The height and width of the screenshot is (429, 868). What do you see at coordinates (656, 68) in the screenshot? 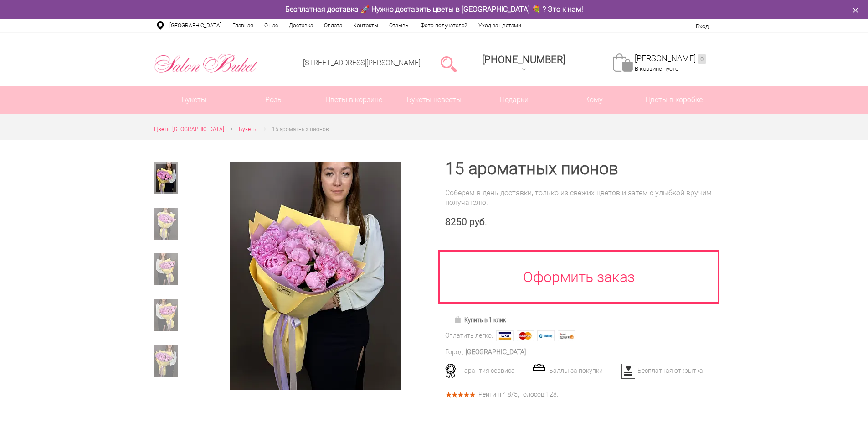
I see `span: В корзине пусто` at bounding box center [656, 68].